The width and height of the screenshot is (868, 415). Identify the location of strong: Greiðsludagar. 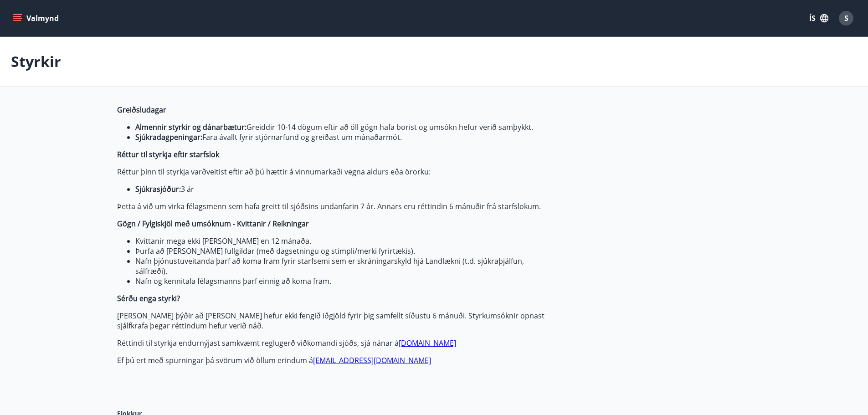
(141, 110).